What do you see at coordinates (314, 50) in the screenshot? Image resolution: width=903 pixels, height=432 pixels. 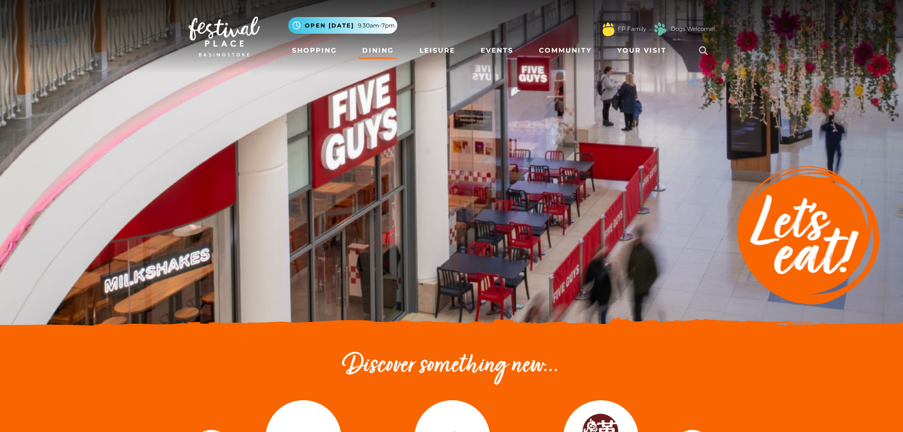 I see `a: Shopping` at bounding box center [314, 50].